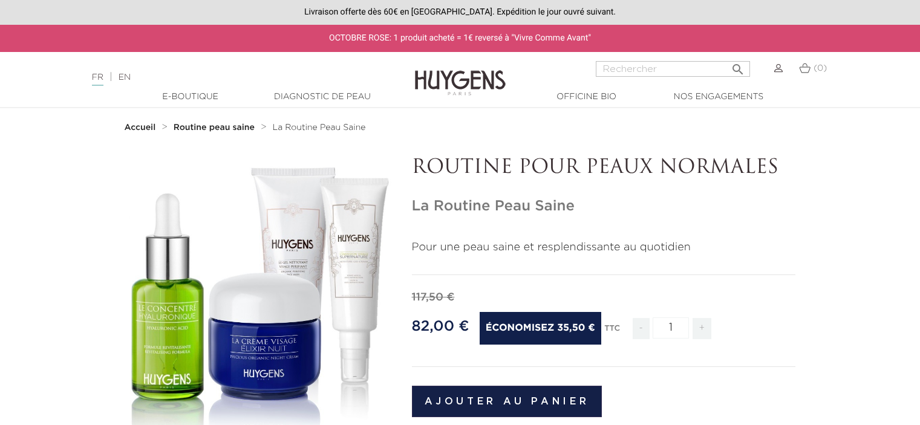 This screenshot has height=425, width=920. What do you see at coordinates (214, 128) in the screenshot?
I see `strong: Routine peau saine` at bounding box center [214, 128].